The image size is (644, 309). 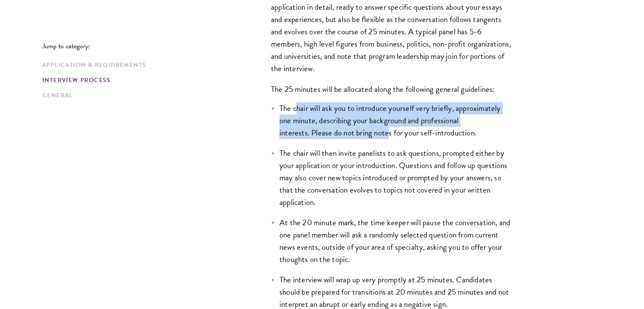 What do you see at coordinates (392, 120) in the screenshot?
I see `li: The chair will ask you to introduce yourself very briefly, approximately one minute, describing y...` at bounding box center [392, 120].